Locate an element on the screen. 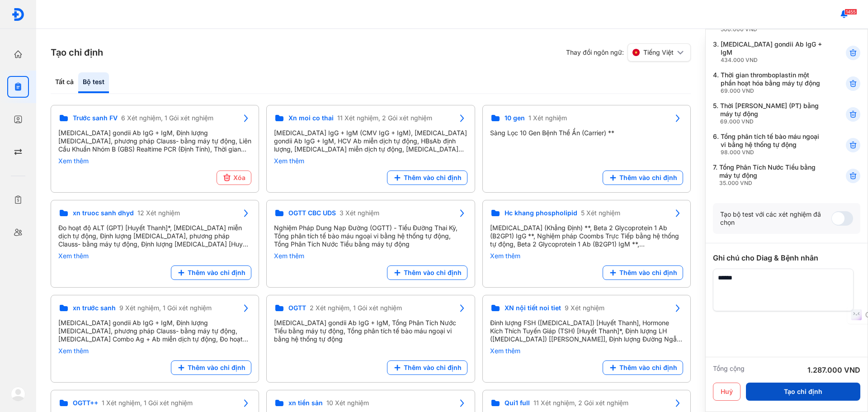 The height and width of the screenshot is (412, 868). h3: Tạo chỉ định is located at coordinates (77, 53).